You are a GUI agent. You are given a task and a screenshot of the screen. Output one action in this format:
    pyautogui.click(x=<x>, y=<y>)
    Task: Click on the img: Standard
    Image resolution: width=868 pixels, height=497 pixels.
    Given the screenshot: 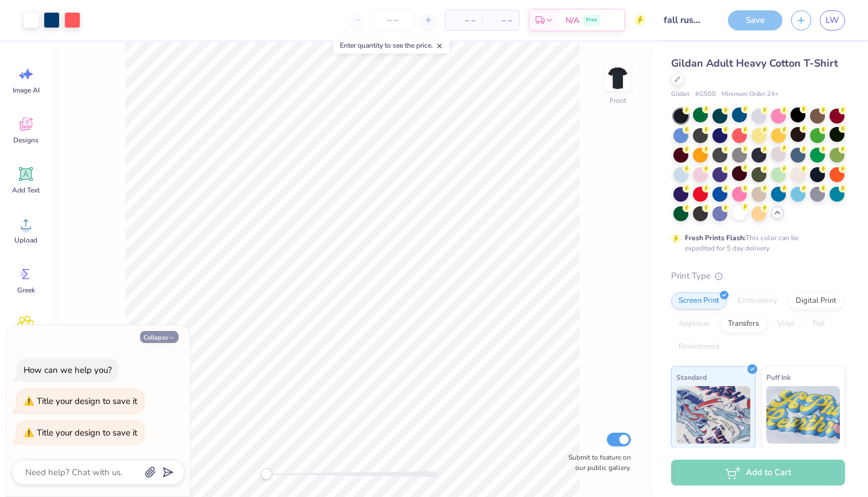 What is the action you would take?
    pyautogui.click(x=713, y=415)
    